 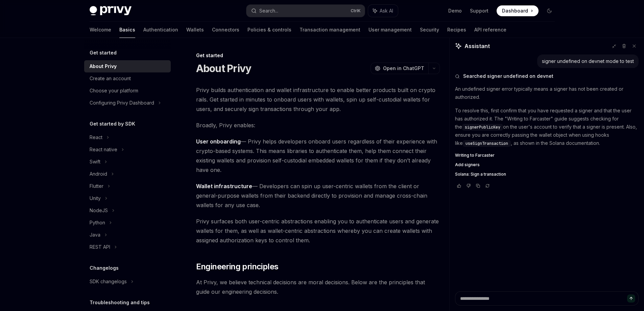 I want to click on span: — Privy helps developers onboard users regardless of their experience with crypto-based systems. ..., so click(x=318, y=156).